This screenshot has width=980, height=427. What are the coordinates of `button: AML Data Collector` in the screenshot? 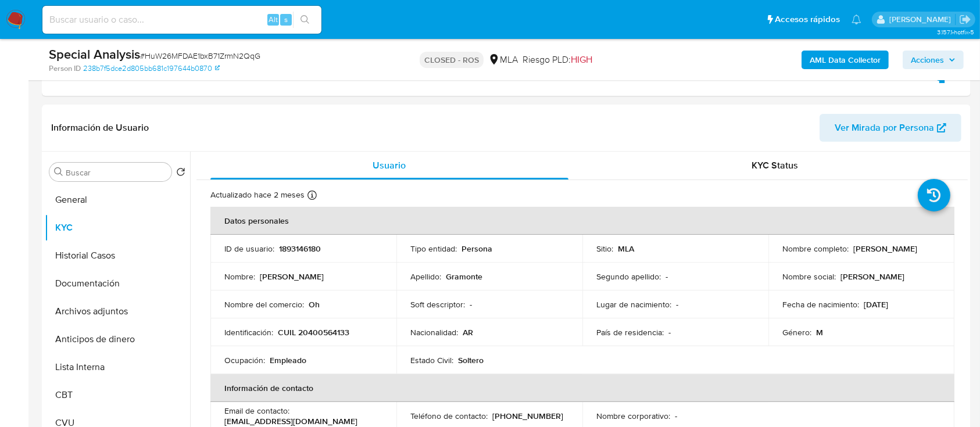 It's located at (845, 60).